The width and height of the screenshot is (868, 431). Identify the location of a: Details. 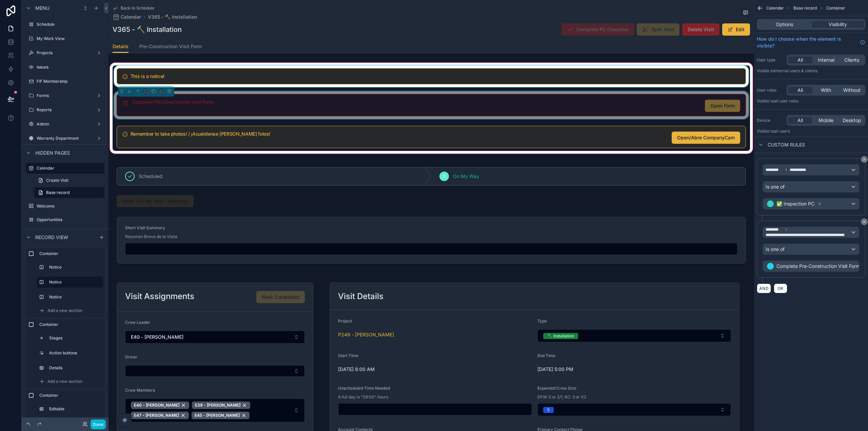
(121, 47).